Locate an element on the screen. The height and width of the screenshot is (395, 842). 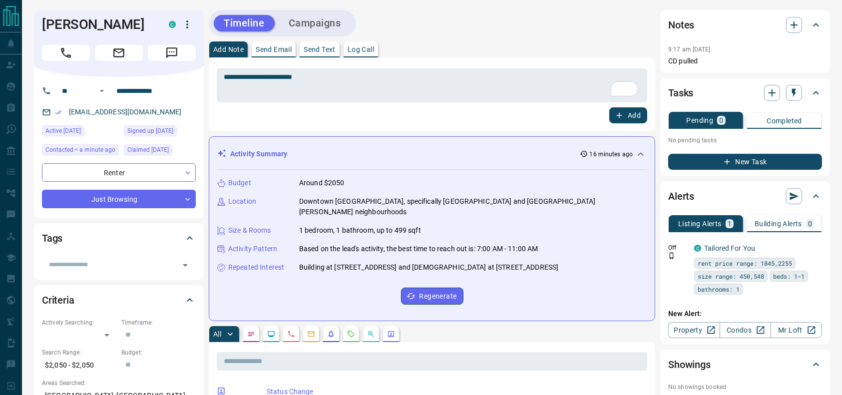
p: Send Text is located at coordinates (320, 49).